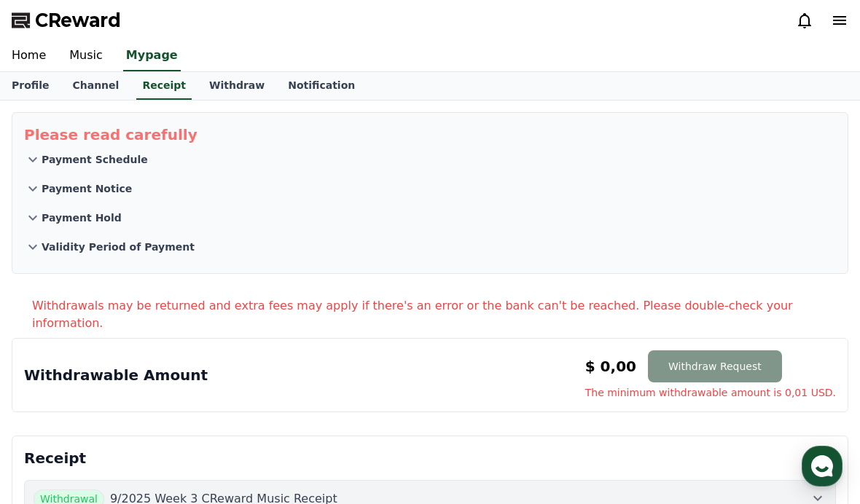  Describe the element at coordinates (152, 56) in the screenshot. I see `a: Mypage` at that location.